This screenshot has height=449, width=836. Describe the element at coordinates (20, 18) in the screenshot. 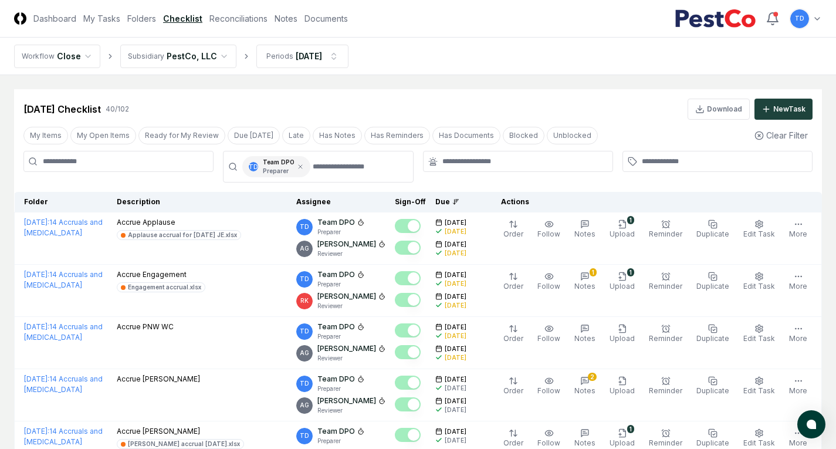

I see `img: Logo` at that location.